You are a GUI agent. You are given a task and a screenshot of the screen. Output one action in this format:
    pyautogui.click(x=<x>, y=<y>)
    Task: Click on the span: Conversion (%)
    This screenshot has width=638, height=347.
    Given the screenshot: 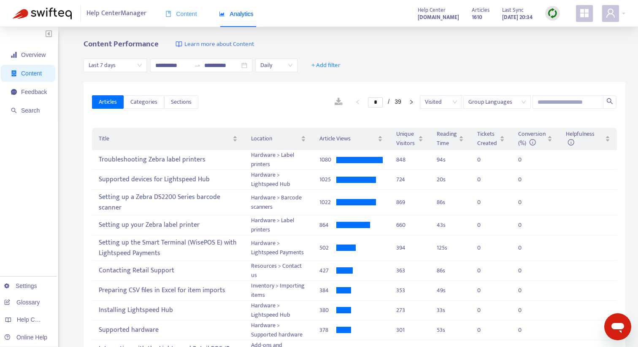 What is the action you would take?
    pyautogui.click(x=532, y=138)
    